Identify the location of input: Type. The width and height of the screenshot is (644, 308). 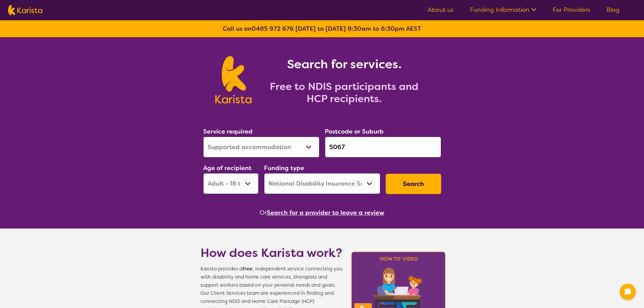
(383, 147).